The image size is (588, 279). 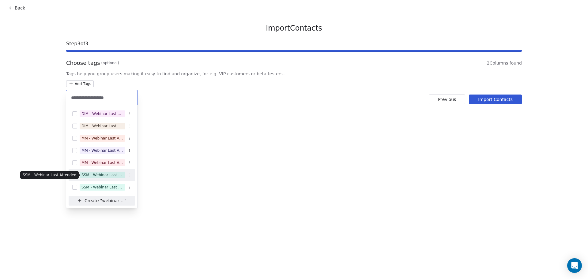 What do you see at coordinates (102, 157) in the screenshot?
I see `div: Suggestions` at bounding box center [102, 157].